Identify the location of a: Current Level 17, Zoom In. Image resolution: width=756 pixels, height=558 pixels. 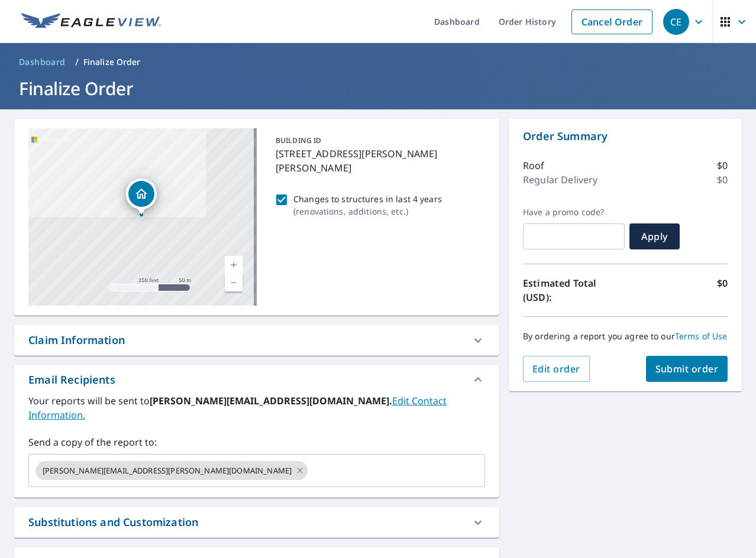
(234, 265).